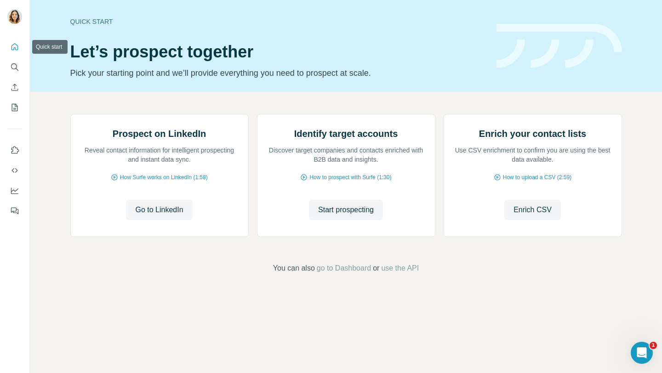 Image resolution: width=662 pixels, height=373 pixels. Describe the element at coordinates (537, 177) in the screenshot. I see `span: How to upload a CSV (2:59)` at that location.